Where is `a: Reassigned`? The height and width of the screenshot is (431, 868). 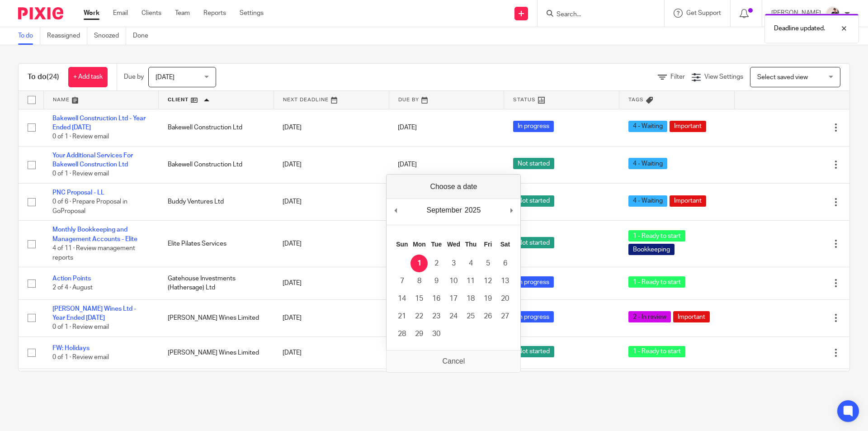 a: Reassigned is located at coordinates (67, 36).